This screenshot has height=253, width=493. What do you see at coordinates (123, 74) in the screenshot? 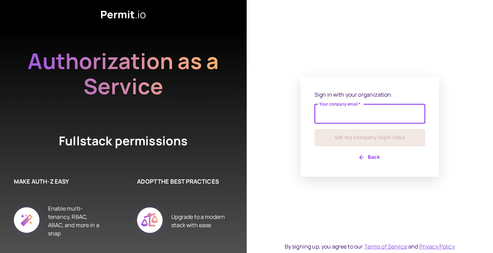
I see `h2: Authorization as a Service` at bounding box center [123, 74].